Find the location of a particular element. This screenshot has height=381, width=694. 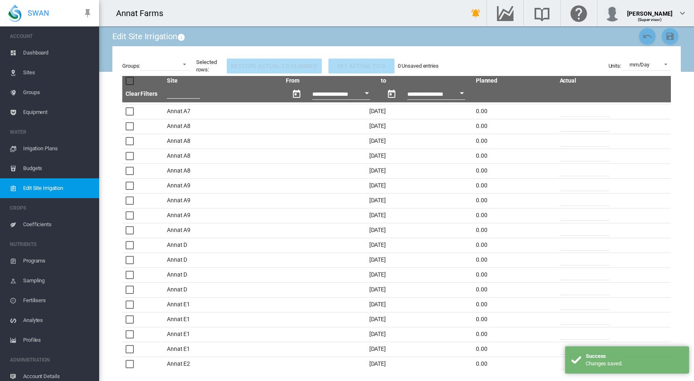

div: Success Changes saved. is located at coordinates (627, 360).